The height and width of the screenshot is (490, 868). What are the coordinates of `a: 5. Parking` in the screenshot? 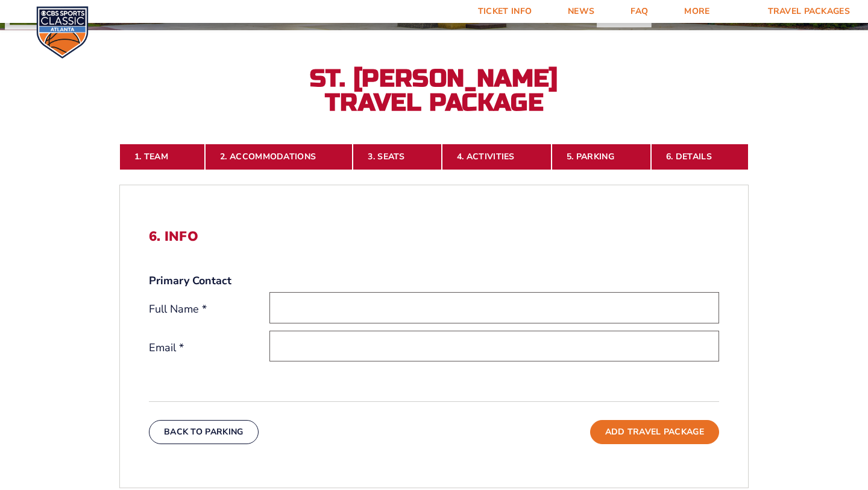 It's located at (601, 157).